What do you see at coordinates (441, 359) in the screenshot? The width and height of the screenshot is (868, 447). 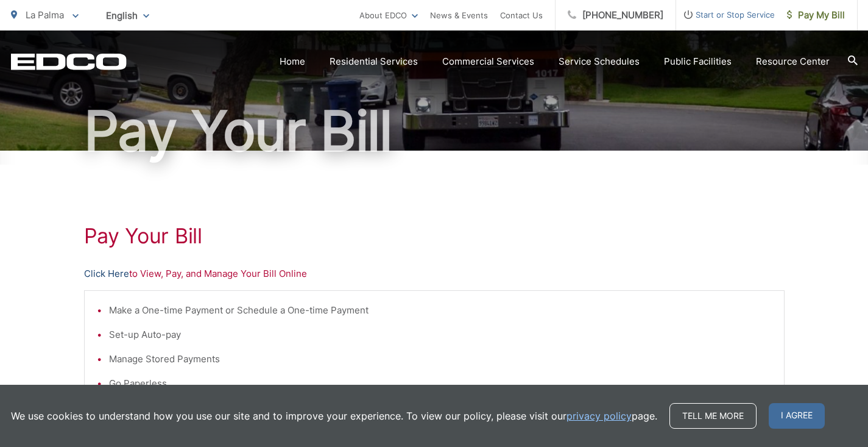 I see `li: Manage Stored Payments` at bounding box center [441, 359].